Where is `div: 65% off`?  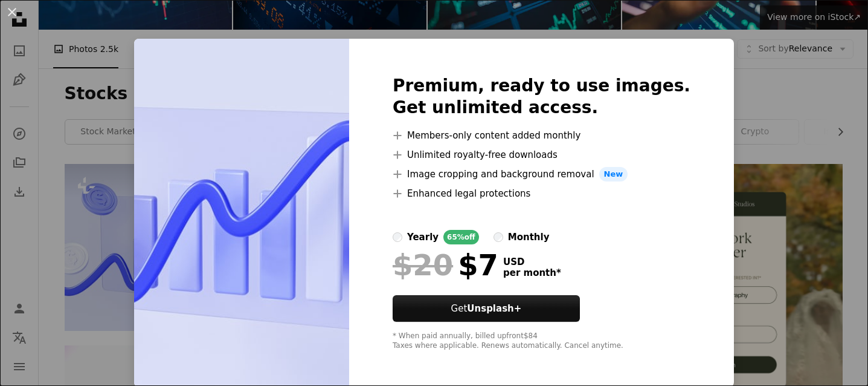
div: 65% off is located at coordinates (461, 237).